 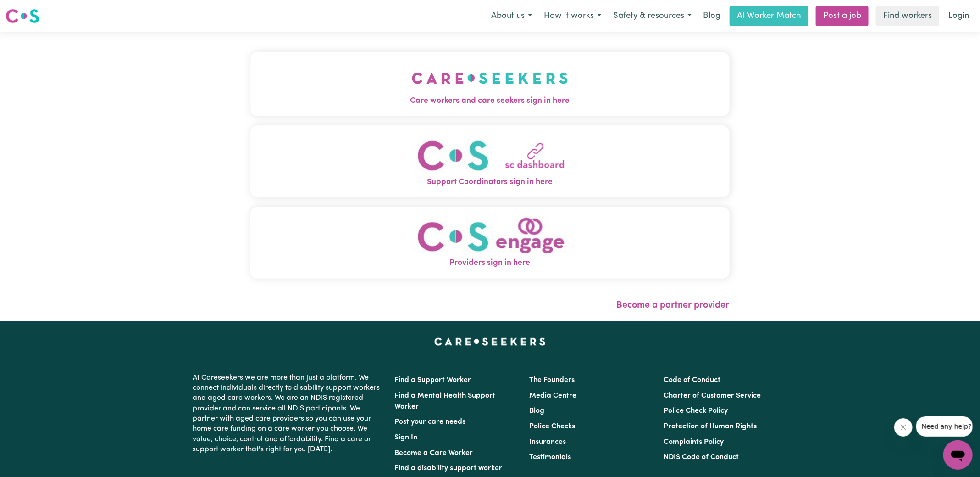 I want to click on a: Post your care needs, so click(x=430, y=422).